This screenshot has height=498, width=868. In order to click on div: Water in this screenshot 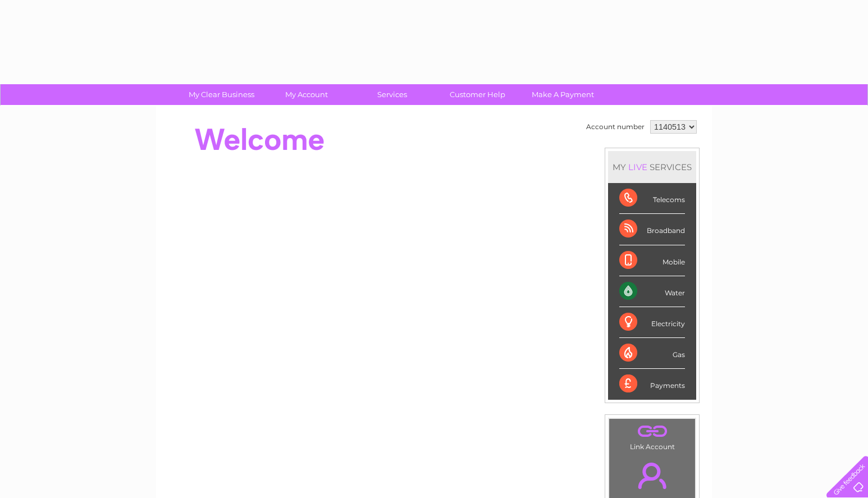, I will do `click(652, 292)`.